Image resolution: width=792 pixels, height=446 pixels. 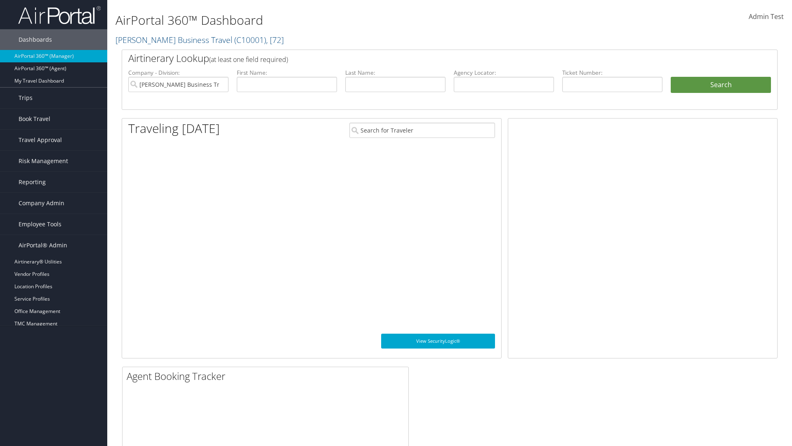 I want to click on button: Search, so click(x=721, y=85).